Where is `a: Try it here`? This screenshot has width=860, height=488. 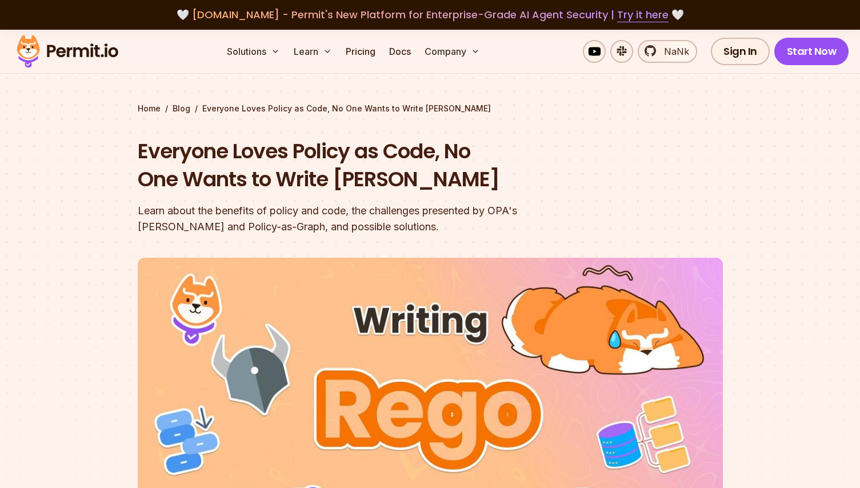
a: Try it here is located at coordinates (643, 15).